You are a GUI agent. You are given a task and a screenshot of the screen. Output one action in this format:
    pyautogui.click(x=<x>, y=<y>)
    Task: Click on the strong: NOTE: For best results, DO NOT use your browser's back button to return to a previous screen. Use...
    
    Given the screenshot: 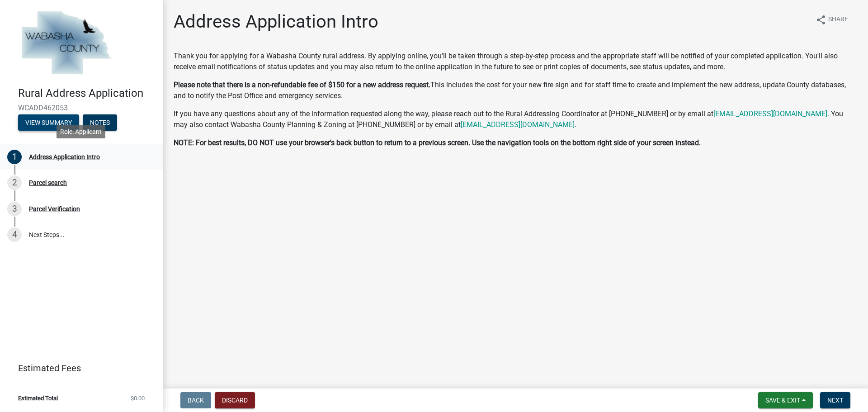 What is the action you would take?
    pyautogui.click(x=437, y=142)
    